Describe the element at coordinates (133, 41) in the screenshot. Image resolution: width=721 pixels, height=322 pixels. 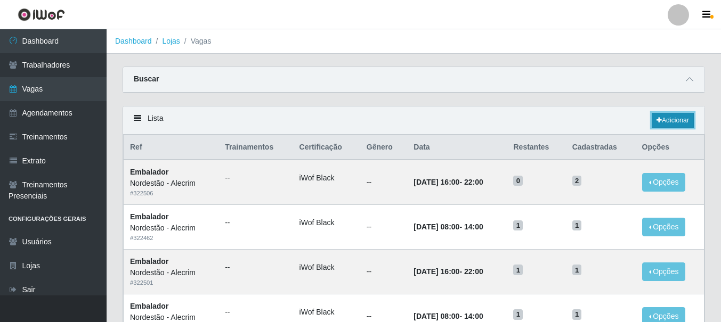
I see `a: Dashboard` at that location.